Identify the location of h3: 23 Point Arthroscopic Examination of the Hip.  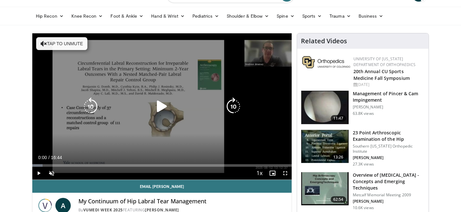
(388, 136).